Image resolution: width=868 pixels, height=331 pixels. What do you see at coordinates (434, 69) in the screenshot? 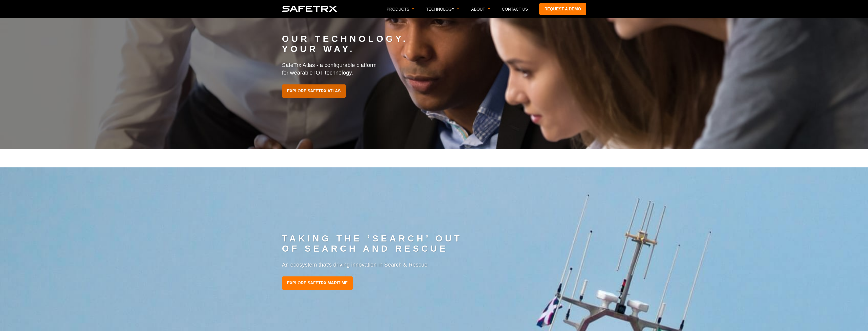
I see `p: SafeTrx Atlas - a configurable platform for wearable IOT technology.` at bounding box center [434, 69].